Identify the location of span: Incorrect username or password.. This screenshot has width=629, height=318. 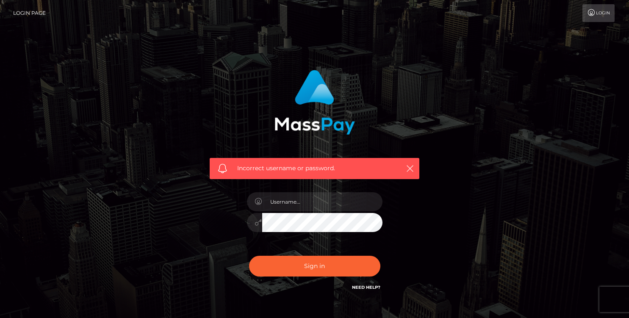
(314, 168).